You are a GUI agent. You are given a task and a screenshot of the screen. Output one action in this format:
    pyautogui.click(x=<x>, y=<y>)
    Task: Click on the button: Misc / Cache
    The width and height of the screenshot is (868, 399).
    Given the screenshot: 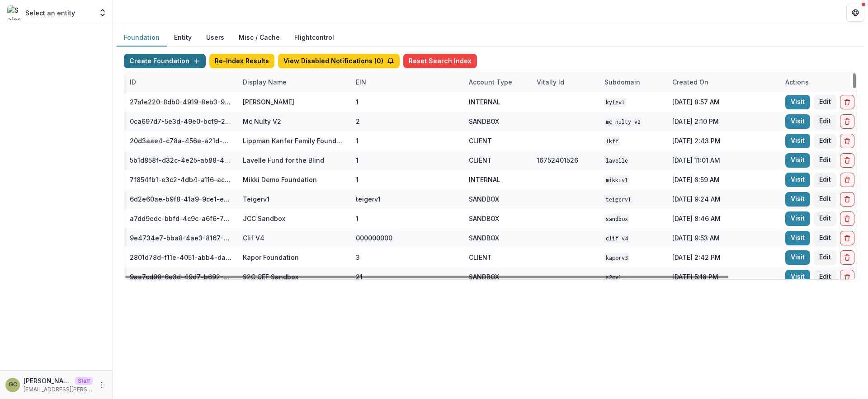 What is the action you would take?
    pyautogui.click(x=259, y=38)
    